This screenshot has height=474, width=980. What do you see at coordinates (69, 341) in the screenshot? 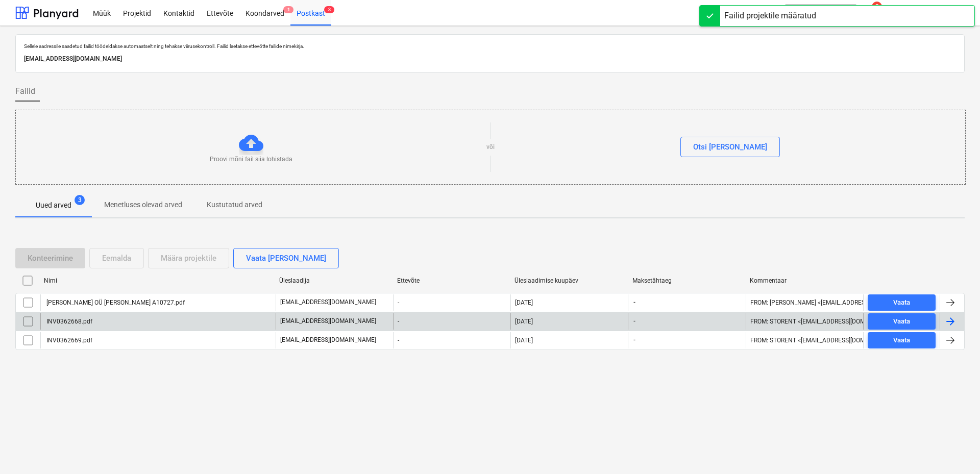
I see `div: INV0362669.pdf` at bounding box center [69, 341].